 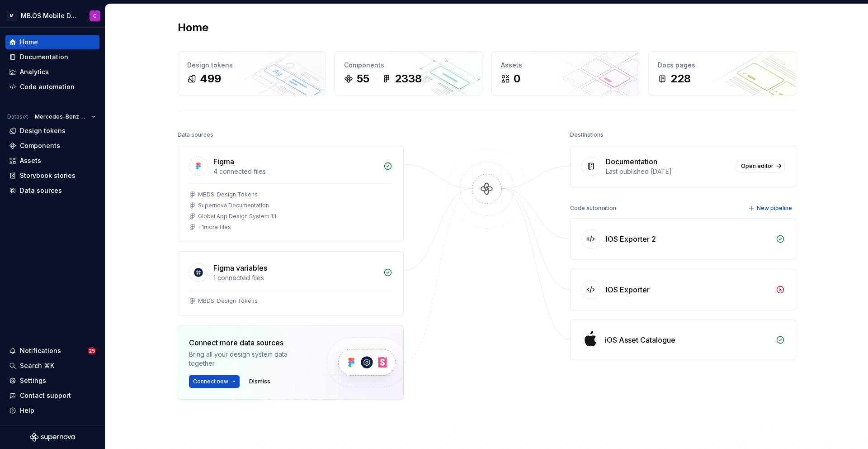 I want to click on a: Home, so click(x=53, y=42).